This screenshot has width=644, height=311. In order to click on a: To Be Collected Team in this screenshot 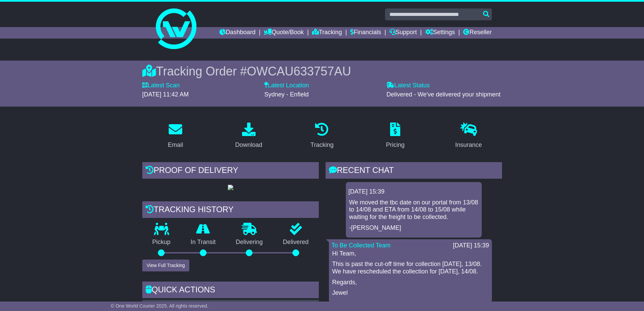, I will do `click(361, 246)`.